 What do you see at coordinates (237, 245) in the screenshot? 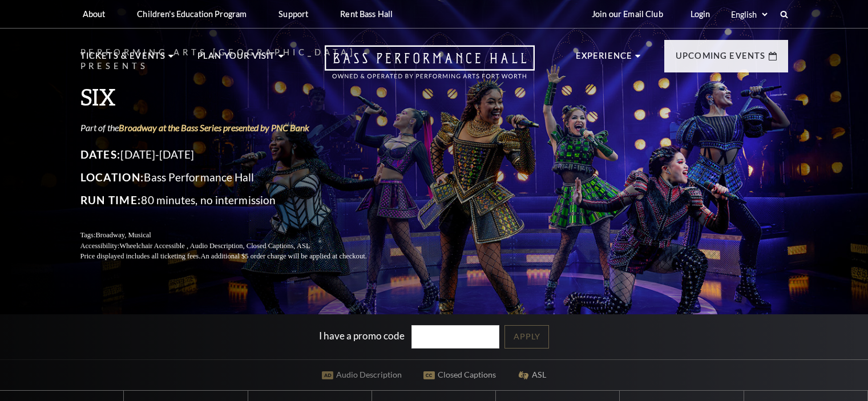
I see `p: Accessibility:` at bounding box center [237, 245].